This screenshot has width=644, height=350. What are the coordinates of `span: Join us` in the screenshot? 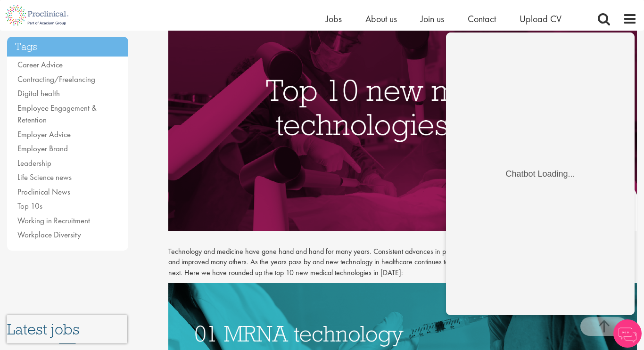 It's located at (433, 18).